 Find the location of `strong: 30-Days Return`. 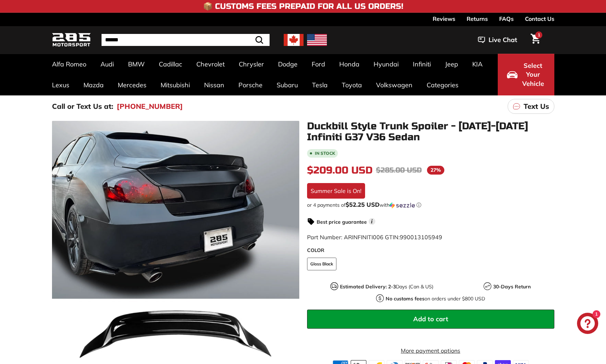

strong: 30-Days Return is located at coordinates (512, 286).